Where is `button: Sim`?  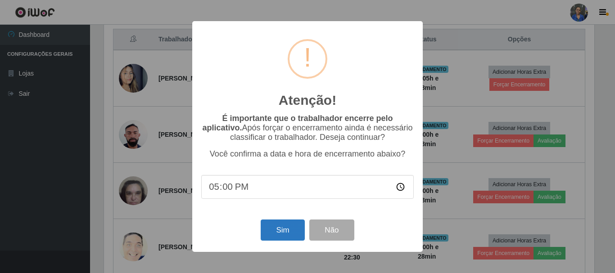
button: Sim is located at coordinates (282, 230).